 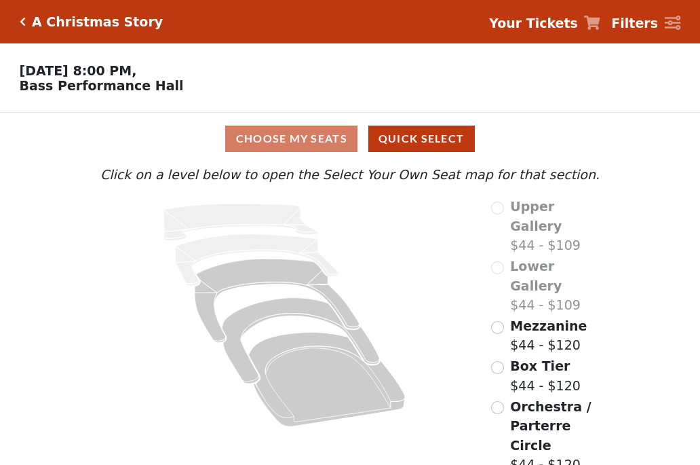 What do you see at coordinates (350, 174) in the screenshot?
I see `p: Click on a level below to open the Select Your Own Seat map for that section.` at bounding box center [350, 174].